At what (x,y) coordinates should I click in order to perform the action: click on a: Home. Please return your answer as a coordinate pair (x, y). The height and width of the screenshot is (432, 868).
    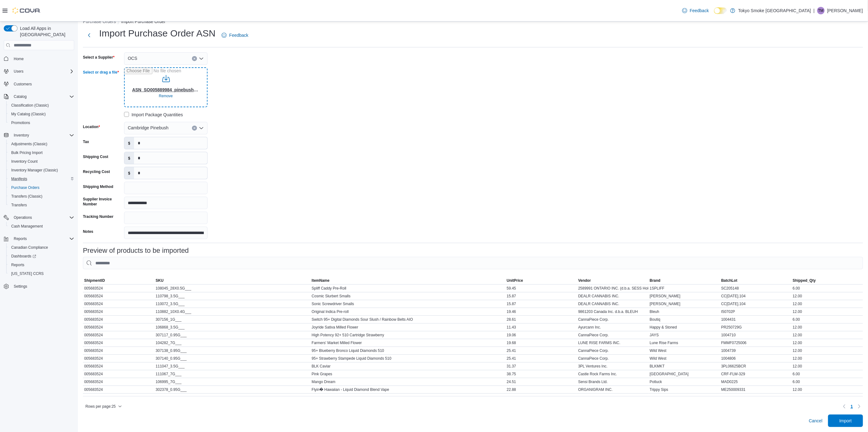
    Looking at the image, I should click on (19, 59).